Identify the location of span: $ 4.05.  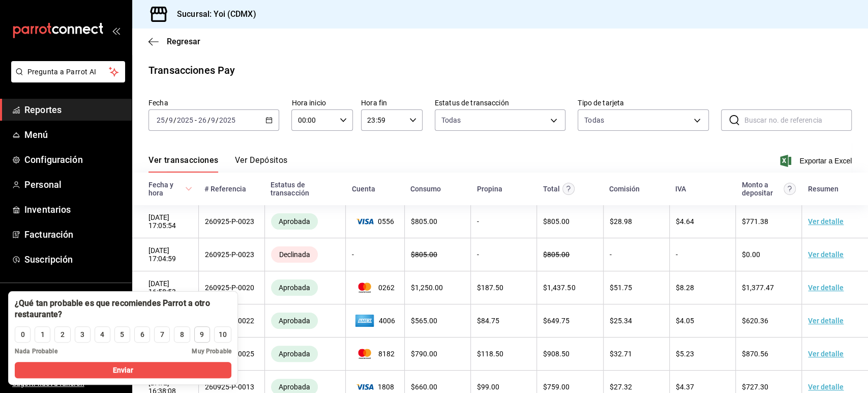
(685, 321).